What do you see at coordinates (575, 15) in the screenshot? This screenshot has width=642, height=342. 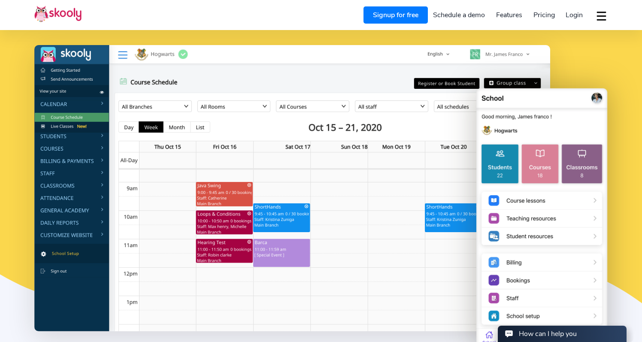 I see `span: Login` at bounding box center [575, 15].